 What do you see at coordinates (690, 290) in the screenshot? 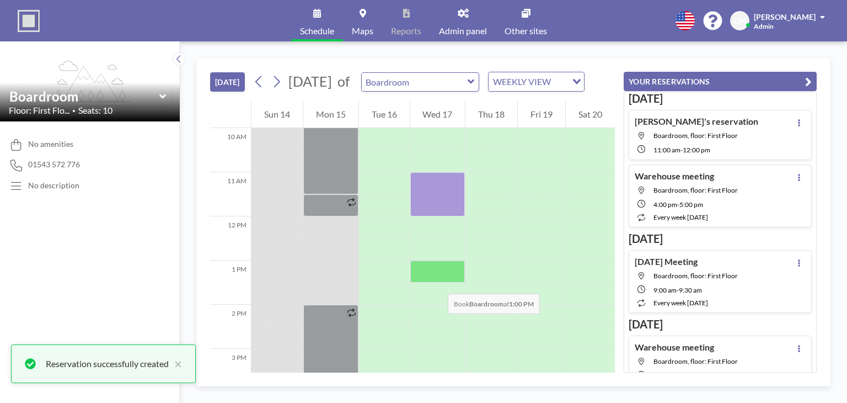
I see `span: 9:30 AM` at bounding box center [690, 290].